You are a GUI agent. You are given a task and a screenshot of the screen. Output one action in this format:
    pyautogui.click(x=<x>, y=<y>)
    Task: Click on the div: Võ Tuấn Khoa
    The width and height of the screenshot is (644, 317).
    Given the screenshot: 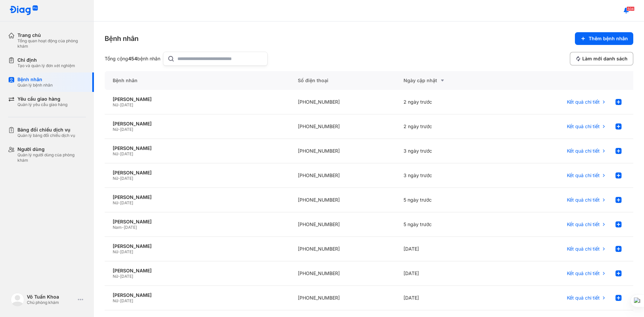 What is the action you would take?
    pyautogui.click(x=51, y=297)
    